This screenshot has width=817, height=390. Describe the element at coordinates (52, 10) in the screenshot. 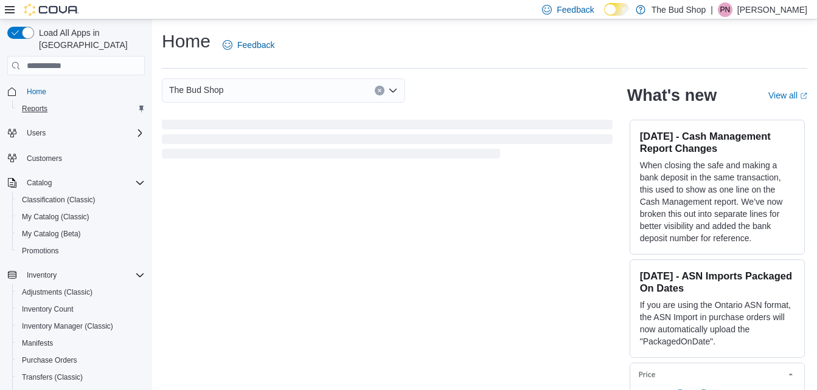

I see `img: Cova` at that location.